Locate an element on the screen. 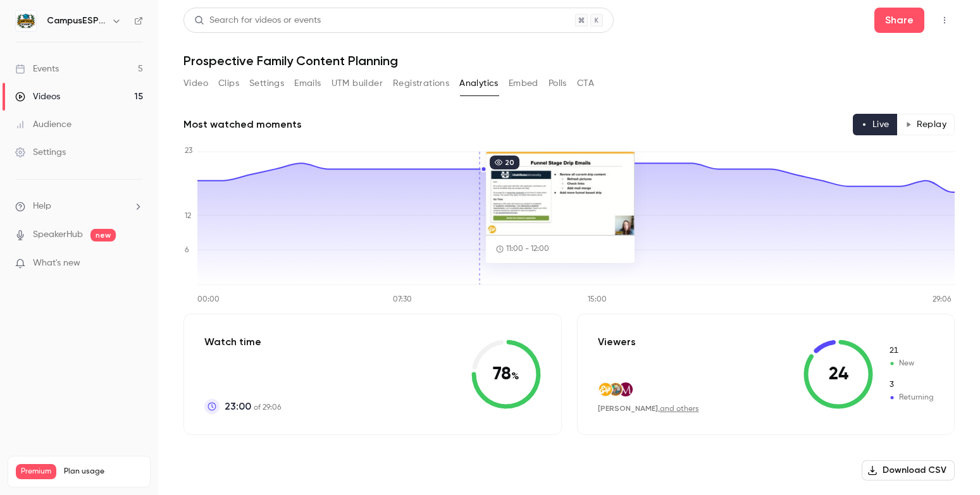 The image size is (980, 495). div: Videos is located at coordinates (37, 97).